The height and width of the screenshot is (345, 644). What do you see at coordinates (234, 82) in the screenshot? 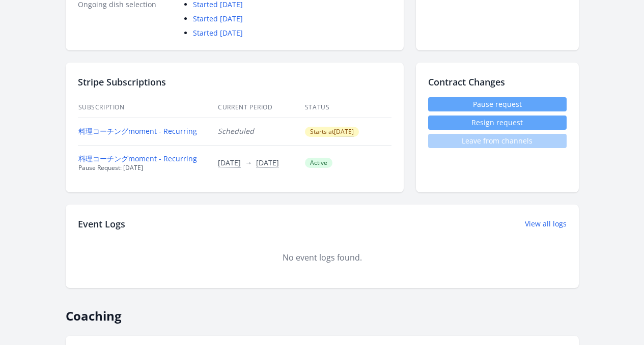
I see `h2: Stripe Subscriptions` at bounding box center [234, 82].